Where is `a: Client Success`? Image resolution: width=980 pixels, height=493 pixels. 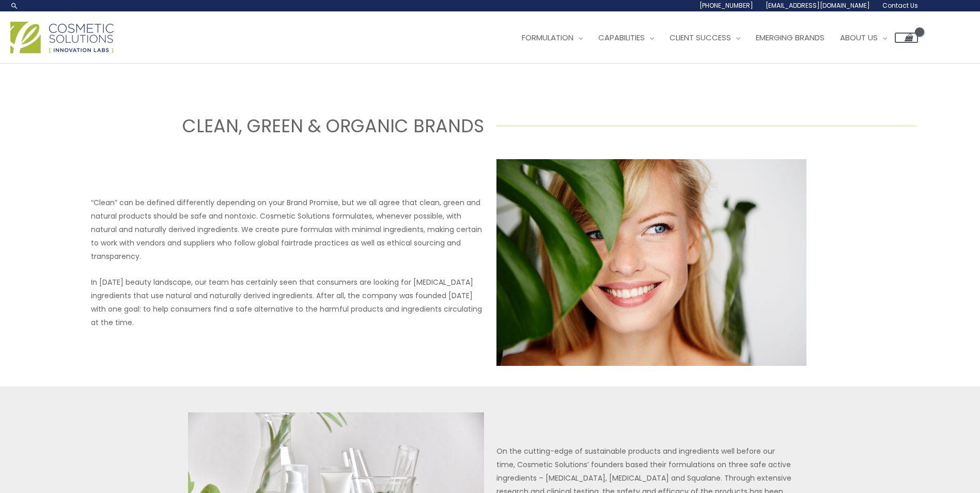 a: Client Success is located at coordinates (705, 38).